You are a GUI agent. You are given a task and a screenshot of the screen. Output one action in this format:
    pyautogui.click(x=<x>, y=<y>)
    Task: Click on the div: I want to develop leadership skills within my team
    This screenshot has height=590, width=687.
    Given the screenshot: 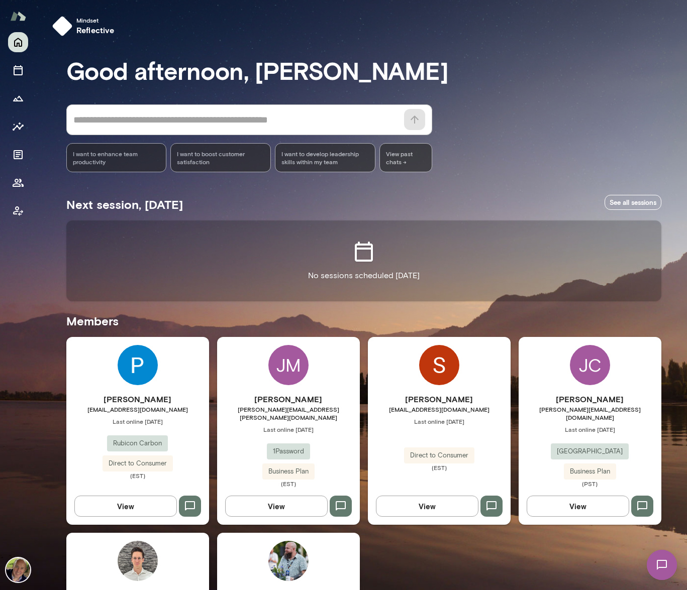 What is the action you would take?
    pyautogui.click(x=325, y=158)
    